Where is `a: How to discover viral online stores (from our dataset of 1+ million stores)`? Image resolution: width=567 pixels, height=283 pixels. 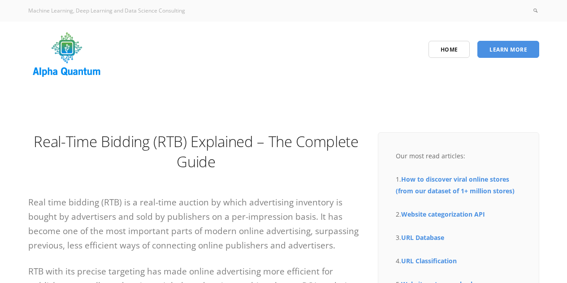
a: How to discover viral online stores (from our dataset of 1+ million stores) is located at coordinates (455, 185).